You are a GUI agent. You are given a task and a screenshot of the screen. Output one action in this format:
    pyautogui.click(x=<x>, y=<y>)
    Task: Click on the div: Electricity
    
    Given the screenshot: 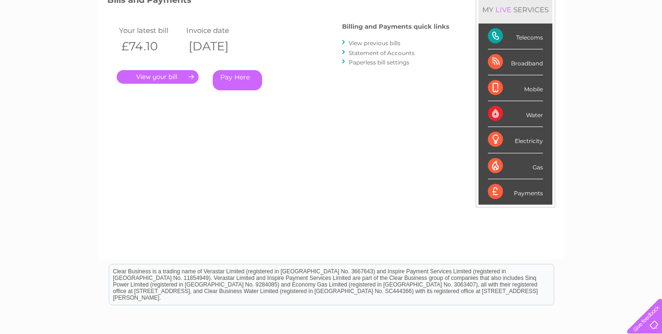 What is the action you would take?
    pyautogui.click(x=515, y=140)
    